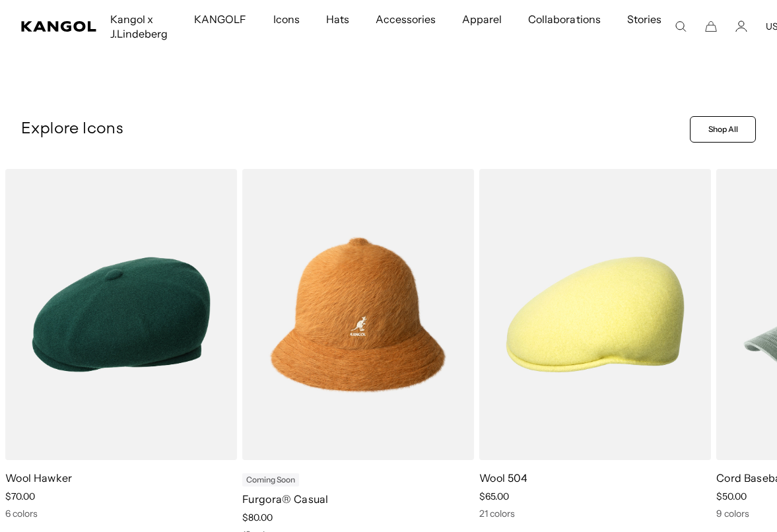  Describe the element at coordinates (731, 496) in the screenshot. I see `span: $50.00` at that location.